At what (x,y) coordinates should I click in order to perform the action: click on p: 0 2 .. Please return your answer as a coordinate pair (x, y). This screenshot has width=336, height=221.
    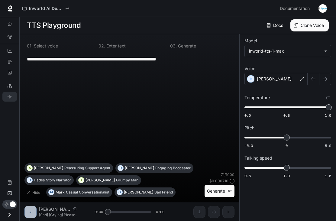
    Looking at the image, I should click on (102, 46).